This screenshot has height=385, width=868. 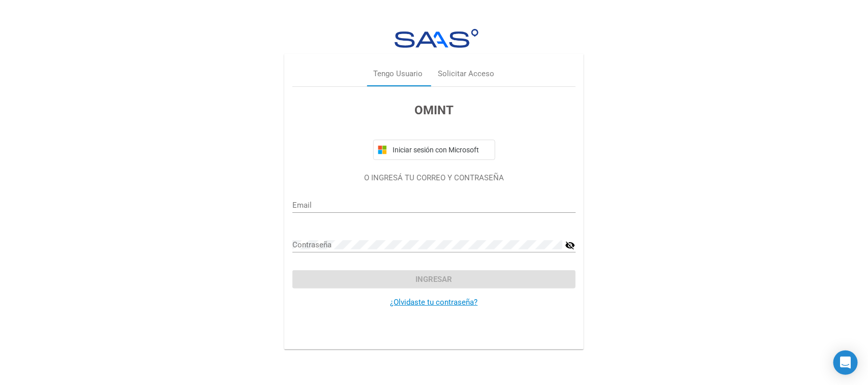 I want to click on span: Iniciar sesión con Microsoft, so click(x=441, y=150).